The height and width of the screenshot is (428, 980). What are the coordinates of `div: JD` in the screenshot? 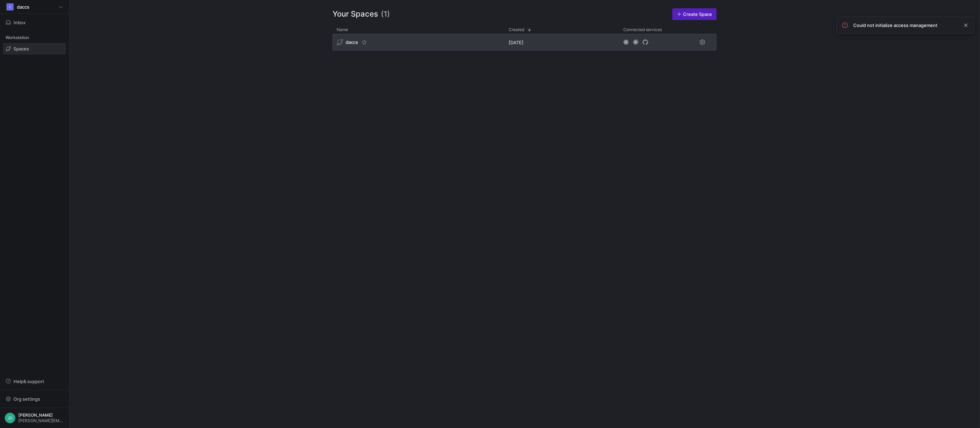 It's located at (10, 418).